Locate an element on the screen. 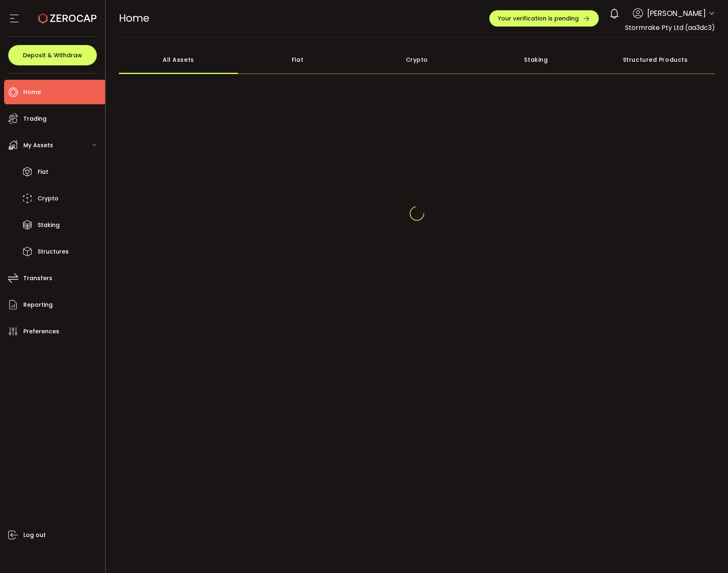 The width and height of the screenshot is (728, 573). span: Staking is located at coordinates (49, 225).